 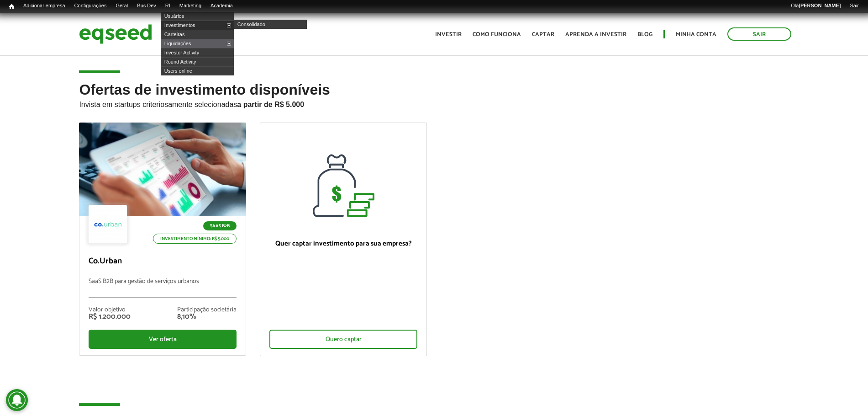 I want to click on a: Marketing, so click(x=190, y=6).